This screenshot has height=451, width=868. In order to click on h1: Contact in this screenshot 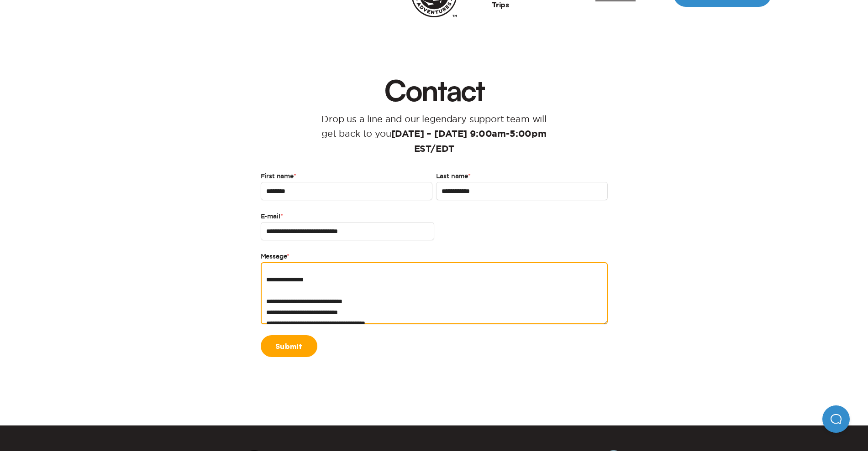, I will do `click(435, 90)`.